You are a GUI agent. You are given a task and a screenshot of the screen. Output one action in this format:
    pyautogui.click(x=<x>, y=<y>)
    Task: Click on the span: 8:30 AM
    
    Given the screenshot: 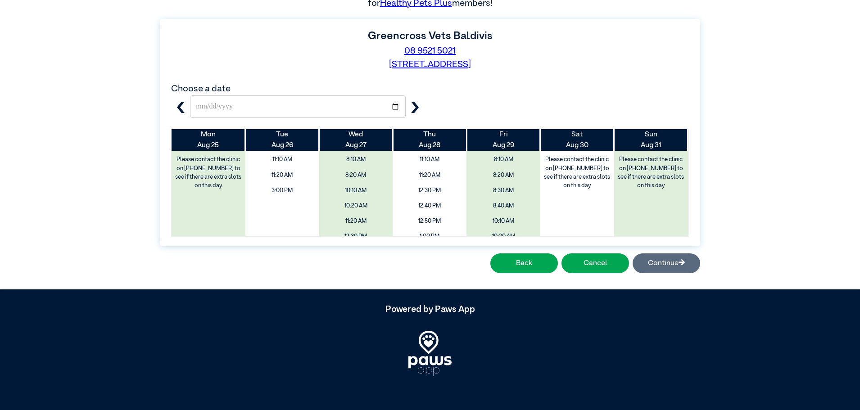 What is the action you would take?
    pyautogui.click(x=503, y=190)
    